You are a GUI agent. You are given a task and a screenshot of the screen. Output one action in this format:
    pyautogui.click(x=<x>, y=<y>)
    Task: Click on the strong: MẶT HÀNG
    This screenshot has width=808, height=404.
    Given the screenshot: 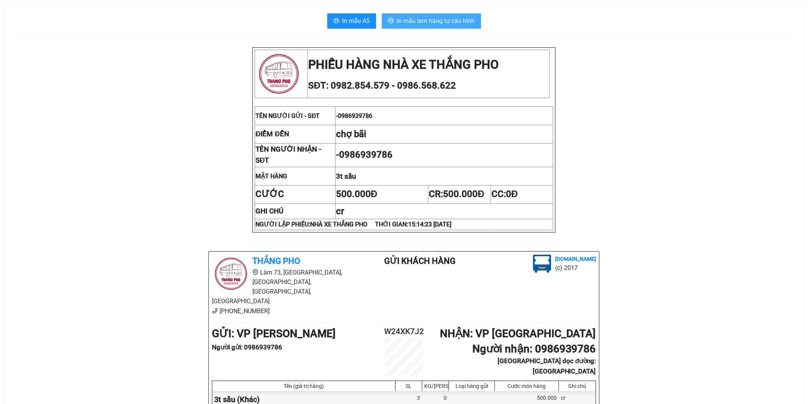 What is the action you would take?
    pyautogui.click(x=271, y=176)
    